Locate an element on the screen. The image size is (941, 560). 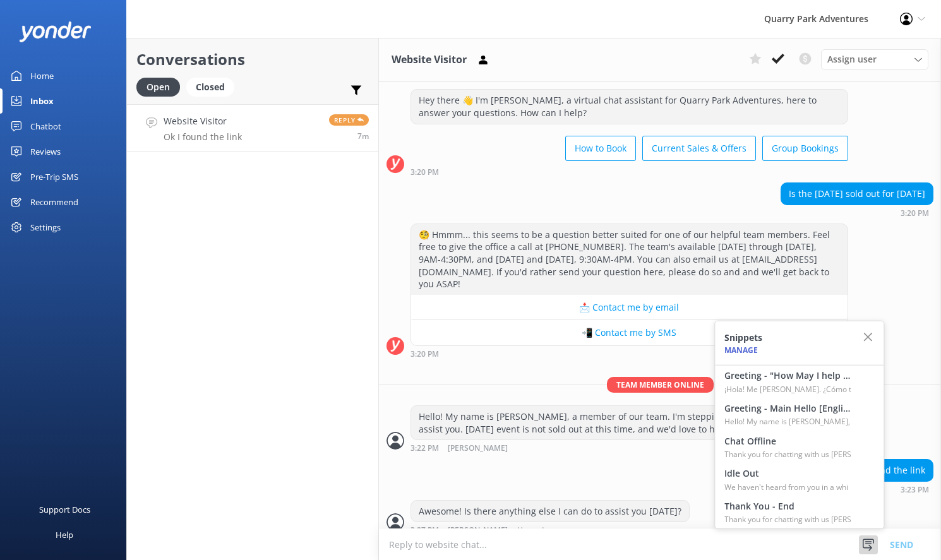
div: Inbox is located at coordinates (42, 101).